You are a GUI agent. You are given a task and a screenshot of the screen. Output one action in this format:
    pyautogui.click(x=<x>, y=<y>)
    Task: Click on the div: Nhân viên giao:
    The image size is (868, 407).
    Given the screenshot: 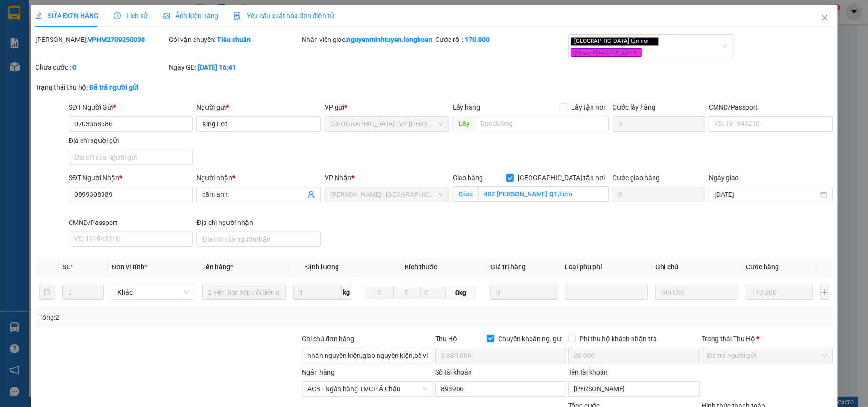 What is the action you would take?
    pyautogui.click(x=368, y=40)
    